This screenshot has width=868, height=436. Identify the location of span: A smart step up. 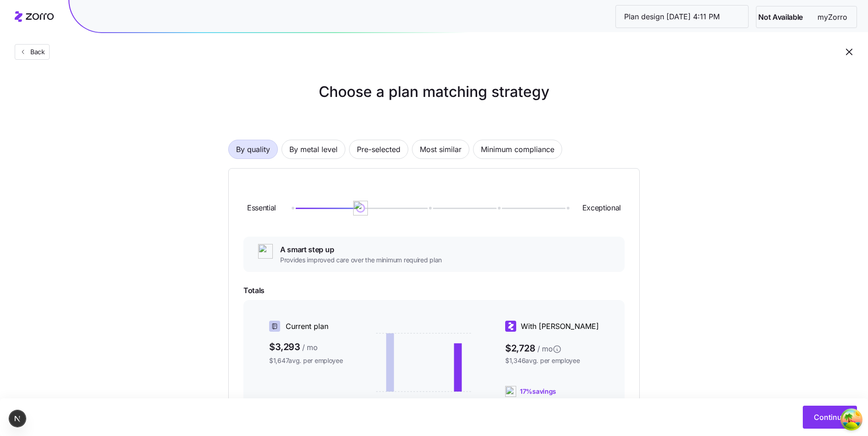
(361, 249).